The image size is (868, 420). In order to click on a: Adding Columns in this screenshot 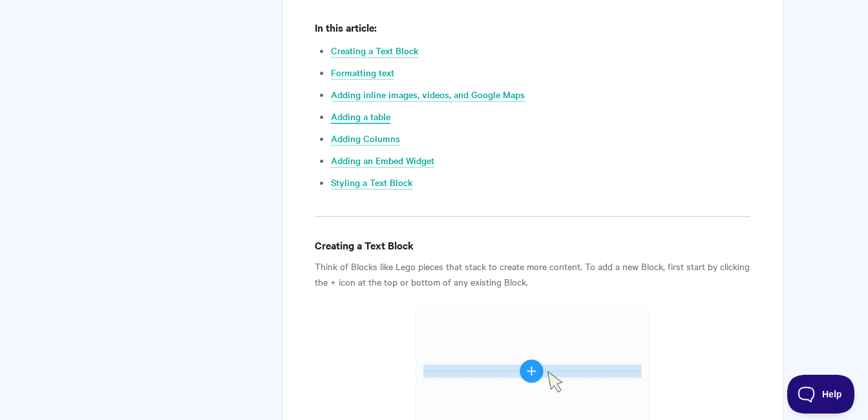, I will do `click(365, 139)`.